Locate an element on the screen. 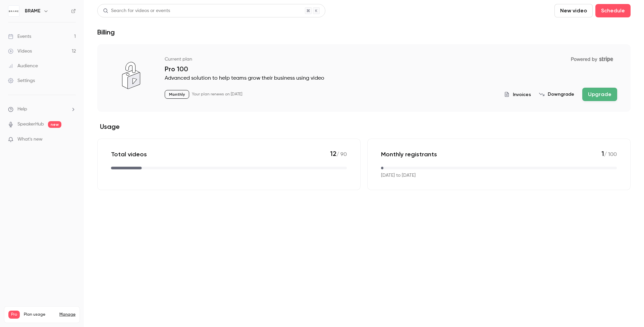  h1: Billing is located at coordinates (106, 32).